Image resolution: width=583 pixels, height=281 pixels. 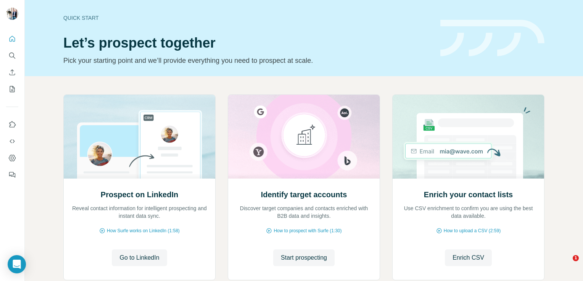 I want to click on span: Start prospecting, so click(x=304, y=258).